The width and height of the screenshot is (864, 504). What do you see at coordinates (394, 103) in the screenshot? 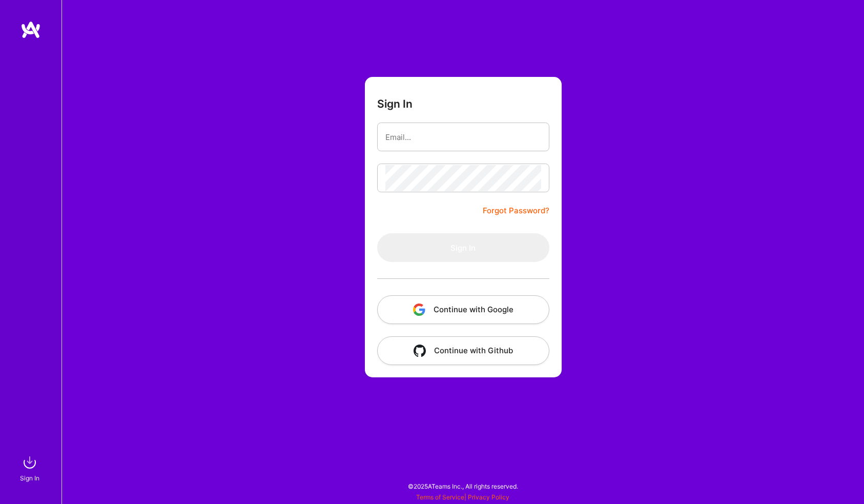
I see `h3: Sign In` at bounding box center [394, 103].